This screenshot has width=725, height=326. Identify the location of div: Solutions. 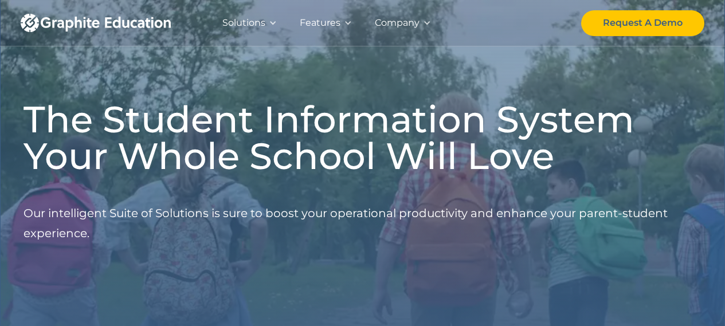
(244, 23).